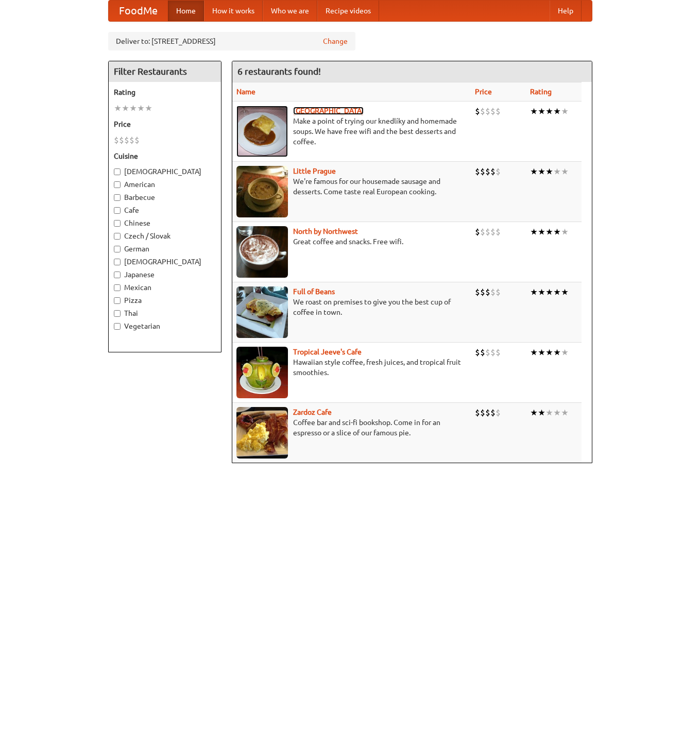 Image resolution: width=700 pixels, height=729 pixels. I want to click on p: Great coffee and snacks. Free wifi., so click(352, 242).